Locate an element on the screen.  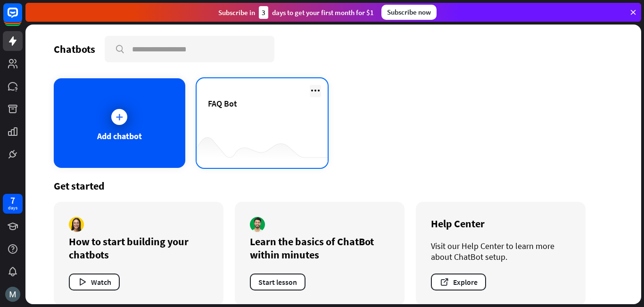
div: Chatbots is located at coordinates (75, 49).